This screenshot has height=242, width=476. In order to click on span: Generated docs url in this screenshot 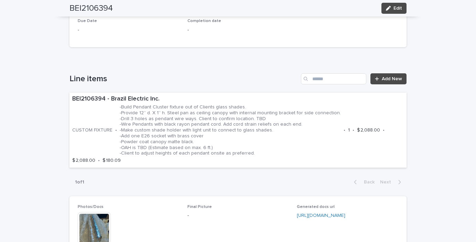, I will do `click(316, 207)`.